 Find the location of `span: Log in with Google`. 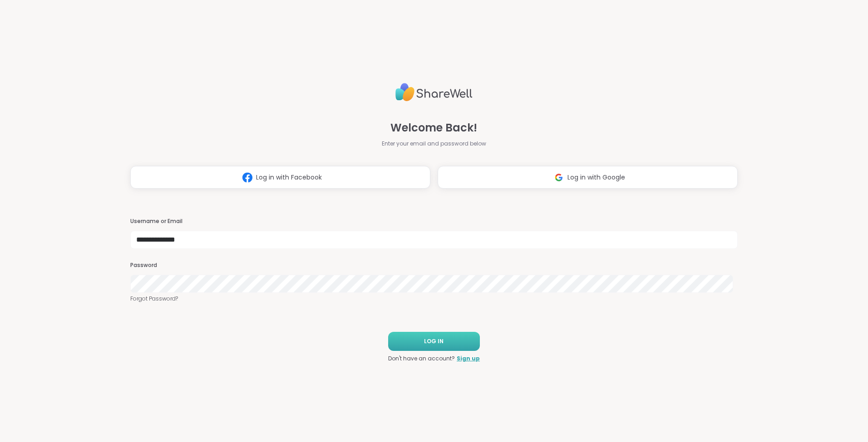

span: Log in with Google is located at coordinates (596, 177).